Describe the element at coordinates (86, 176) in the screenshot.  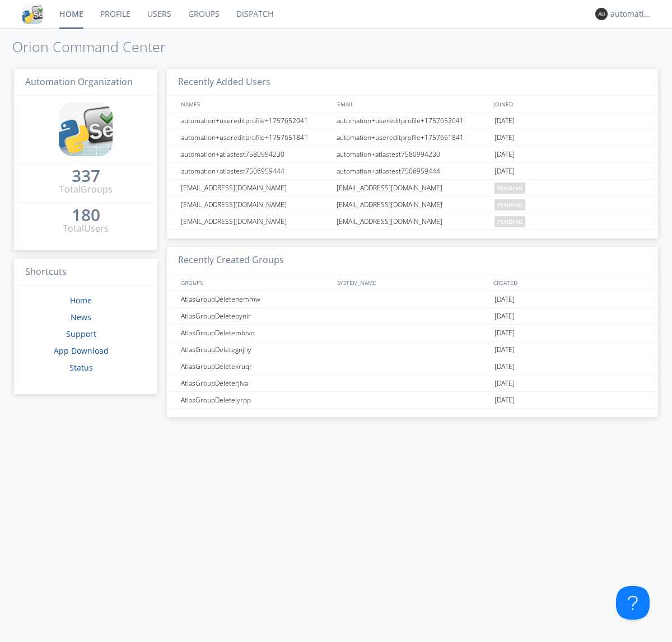
I see `div: 337` at that location.